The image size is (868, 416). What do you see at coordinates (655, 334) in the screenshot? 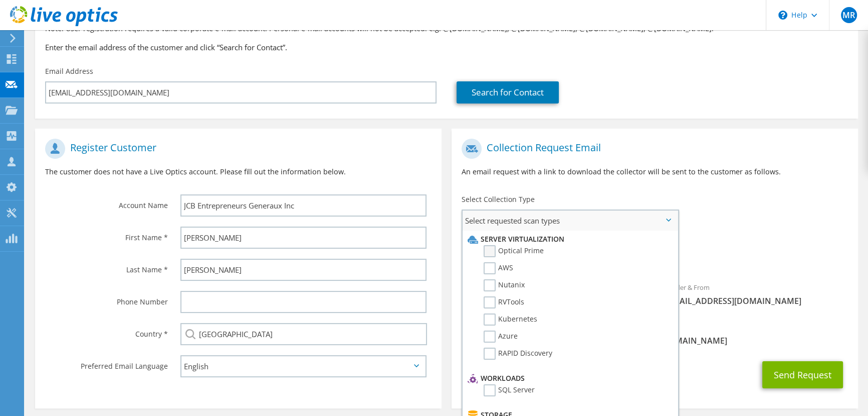
I see `div: CC & Reply To` at bounding box center [655, 334].